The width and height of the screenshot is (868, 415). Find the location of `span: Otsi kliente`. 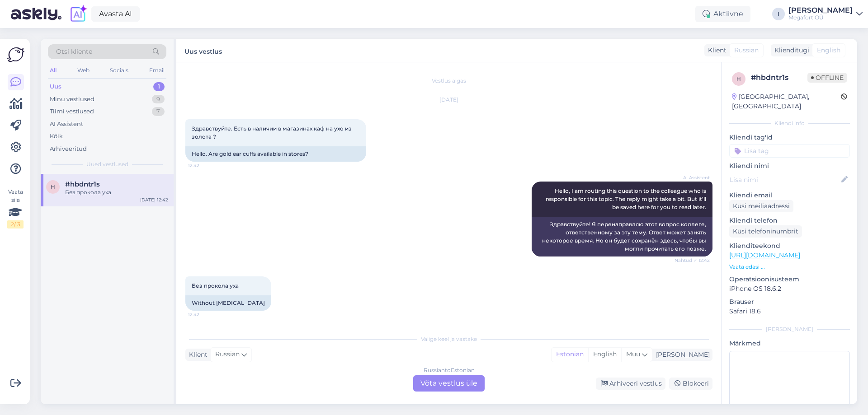

span: Otsi kliente is located at coordinates (74, 52).